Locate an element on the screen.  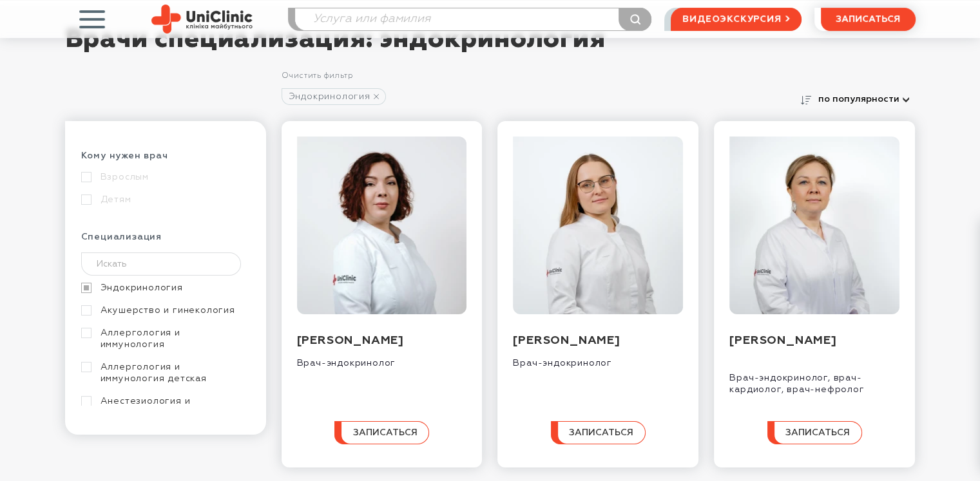
a: Аллергология и иммунология детская is located at coordinates (164, 373).